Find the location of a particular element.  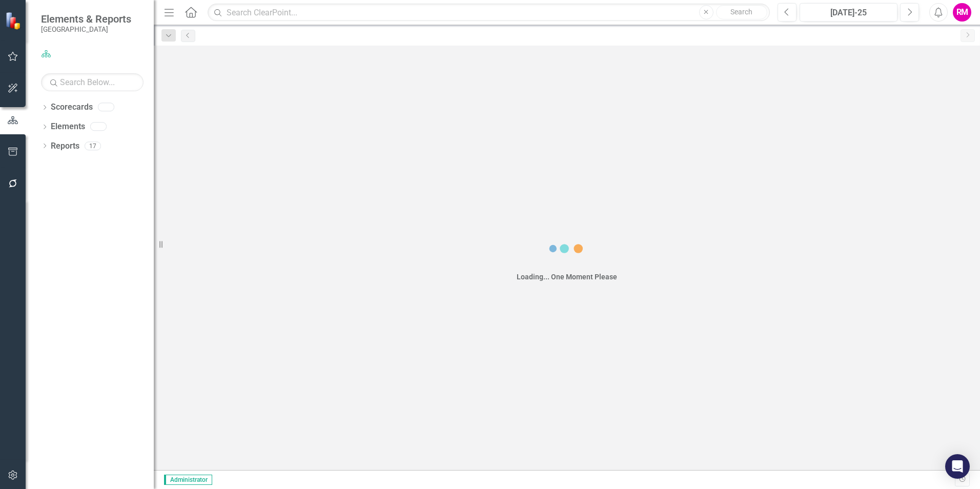

button: Search is located at coordinates (742, 12).